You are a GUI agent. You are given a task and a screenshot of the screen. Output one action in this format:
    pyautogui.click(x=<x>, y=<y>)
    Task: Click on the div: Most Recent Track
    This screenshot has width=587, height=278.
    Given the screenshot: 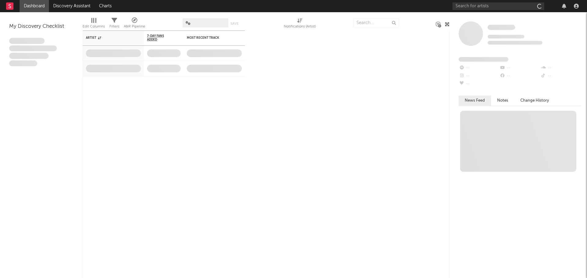 What is the action you would take?
    pyautogui.click(x=210, y=38)
    